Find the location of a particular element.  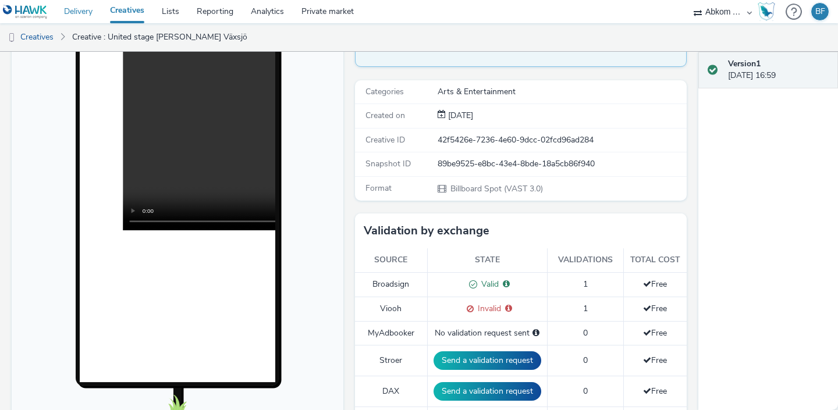

td: Broadsign is located at coordinates (391, 285).